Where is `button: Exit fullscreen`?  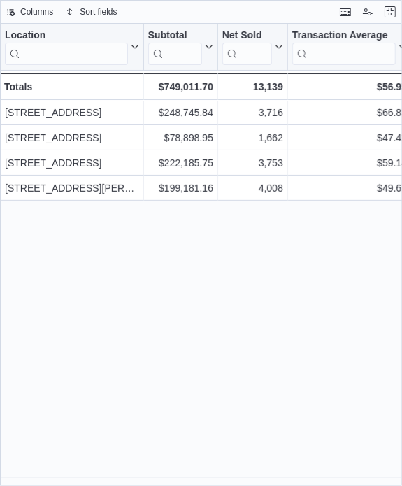
button: Exit fullscreen is located at coordinates (390, 12).